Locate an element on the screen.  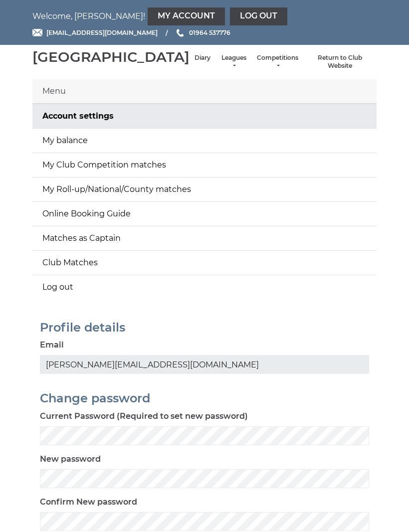
a: Matches as Captain is located at coordinates (204, 238).